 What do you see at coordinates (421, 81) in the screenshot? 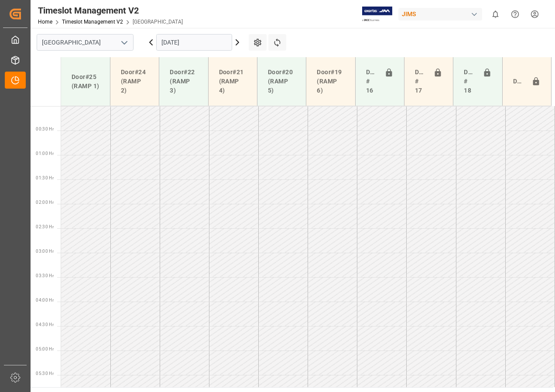
I see `div: Doors # 17` at bounding box center [421, 81].